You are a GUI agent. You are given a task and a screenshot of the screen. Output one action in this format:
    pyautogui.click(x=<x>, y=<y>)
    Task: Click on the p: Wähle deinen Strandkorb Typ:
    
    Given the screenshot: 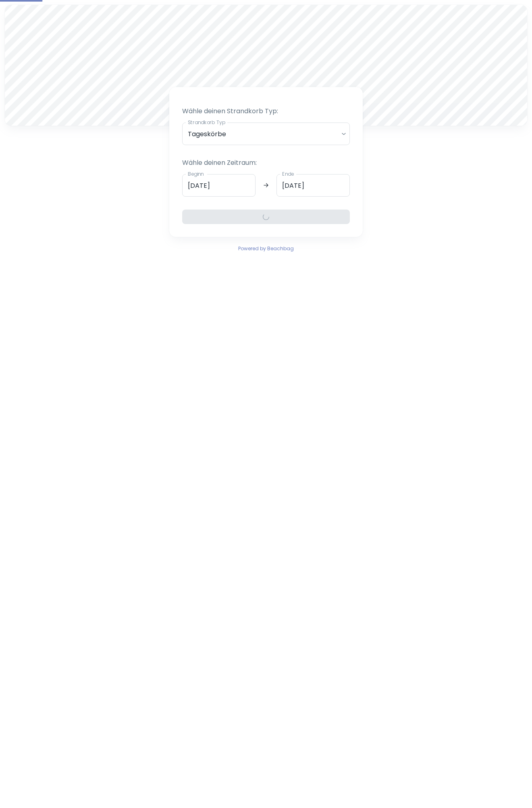 What is the action you would take?
    pyautogui.click(x=266, y=111)
    